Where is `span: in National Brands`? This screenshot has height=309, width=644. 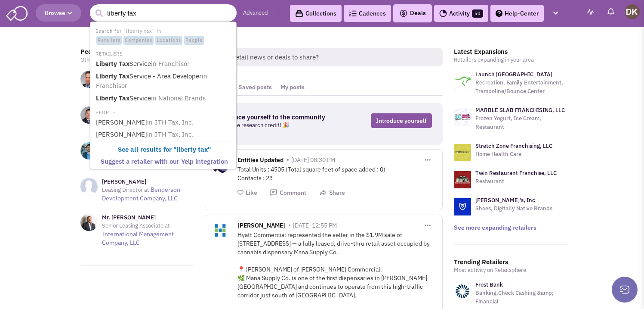
span: in National Brands is located at coordinates (178, 98).